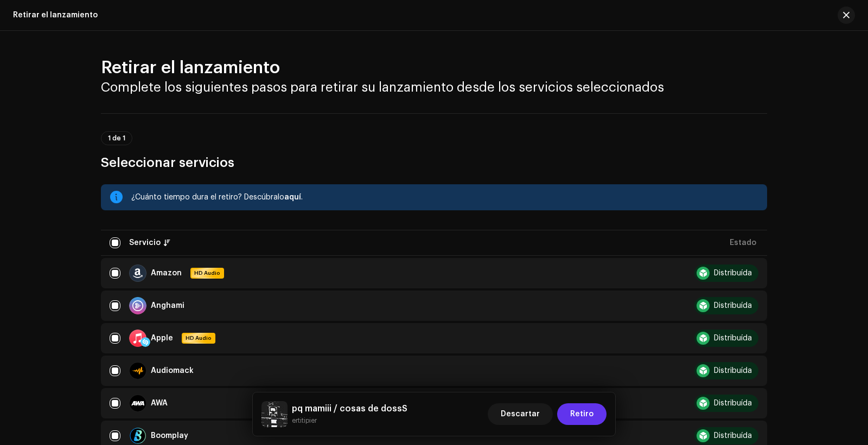  Describe the element at coordinates (434, 68) in the screenshot. I see `h2: Retirar el lanzamiento` at that location.